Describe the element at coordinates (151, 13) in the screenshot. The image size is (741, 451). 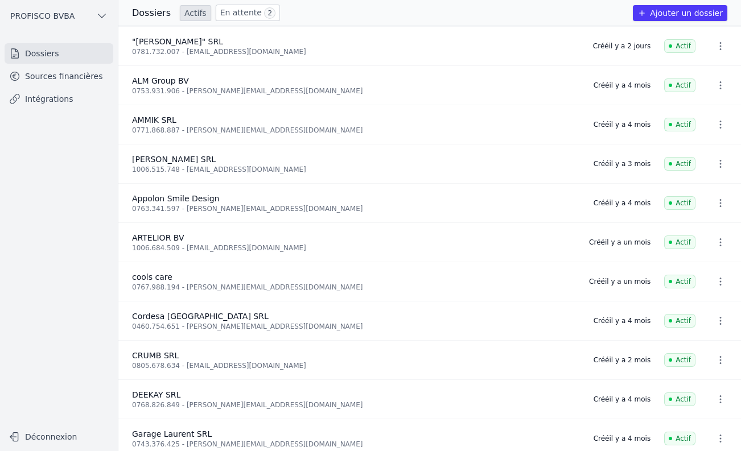
I see `h3: Dossiers` at that location.